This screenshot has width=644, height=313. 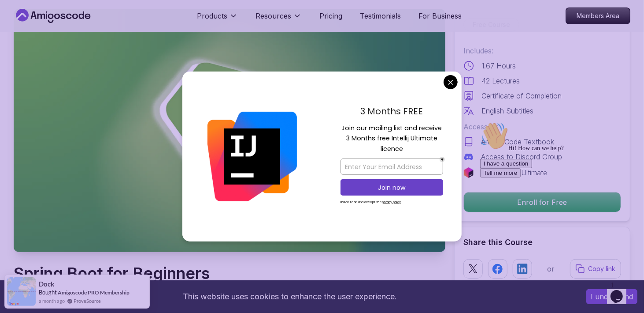 I want to click on h2: Share this Course, so click(x=543, y=242).